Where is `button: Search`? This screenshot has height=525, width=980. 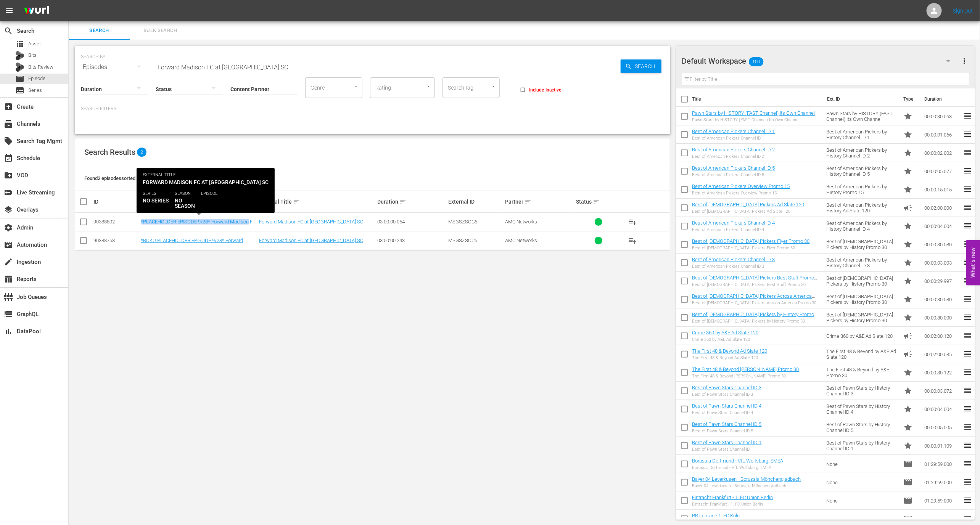
button: Search is located at coordinates (641, 66).